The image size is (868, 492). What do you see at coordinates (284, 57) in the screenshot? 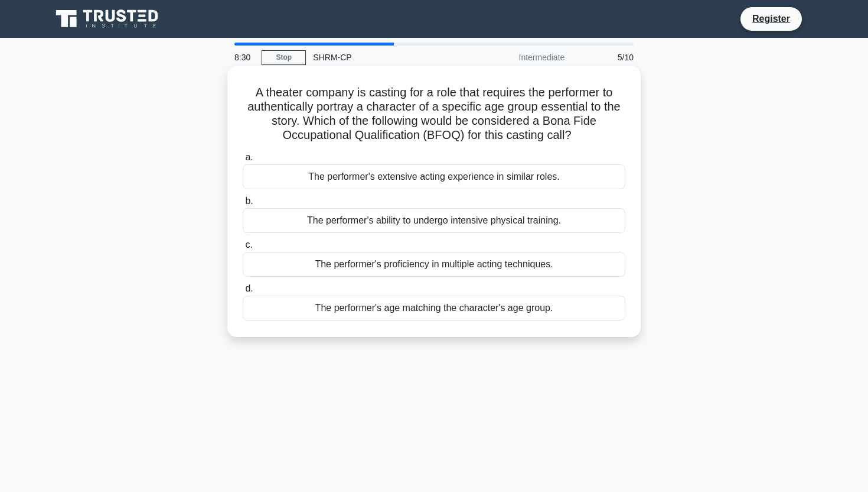
I see `a: Stop` at bounding box center [284, 57].